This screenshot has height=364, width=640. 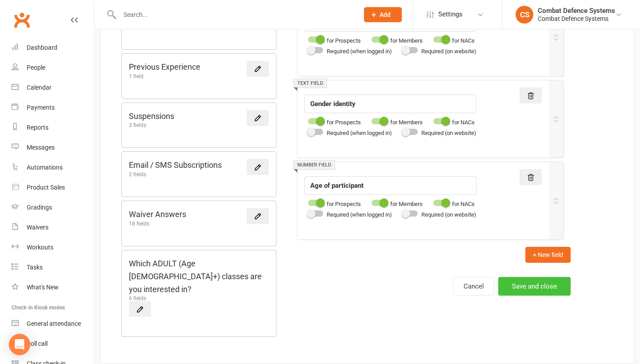 I want to click on h5: Waiver Answers, so click(x=157, y=215).